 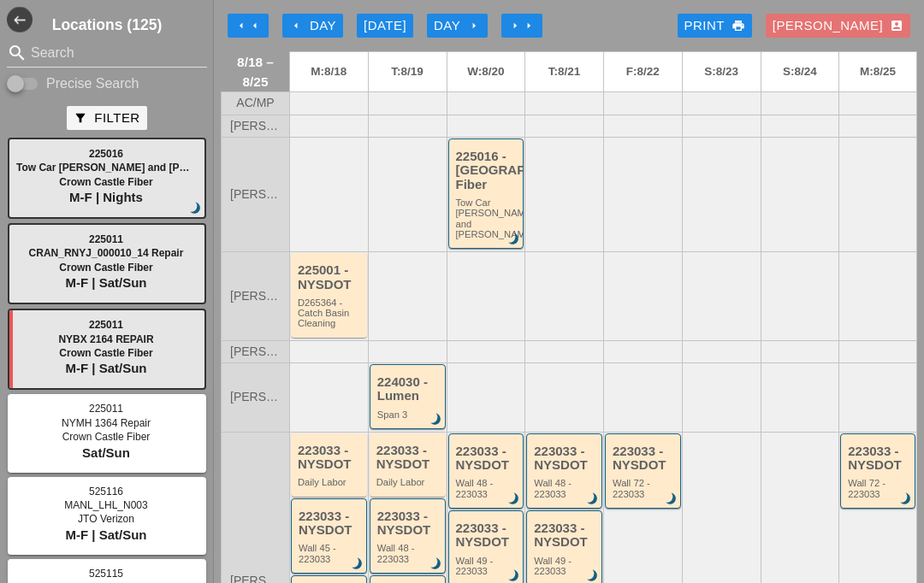 I want to click on a: Print, so click(x=714, y=25).